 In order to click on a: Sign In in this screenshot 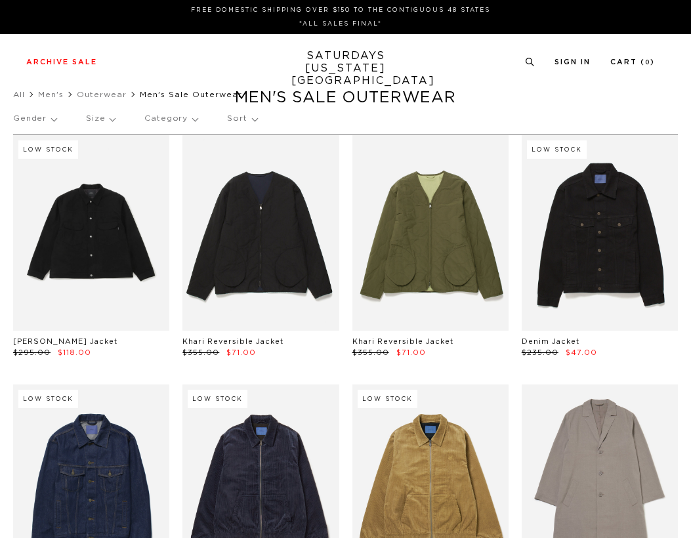, I will do `click(572, 62)`.